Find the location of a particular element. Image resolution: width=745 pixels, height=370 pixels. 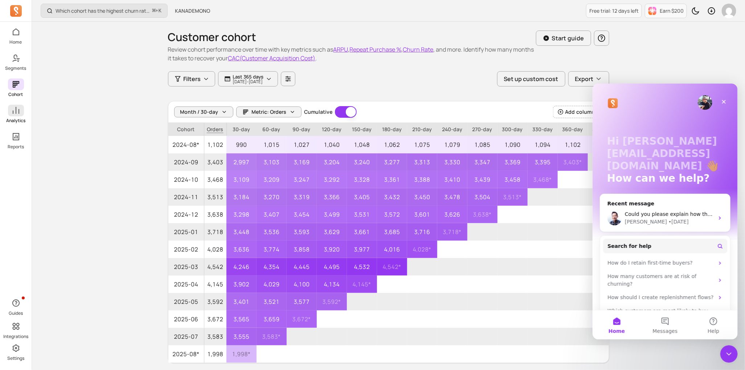

div: Close is located at coordinates (131, 18).